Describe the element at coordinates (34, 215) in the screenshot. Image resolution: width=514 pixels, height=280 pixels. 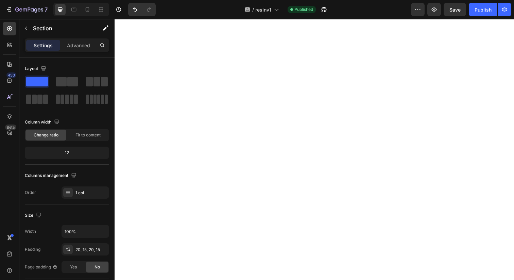
I see `div: Size` at that location.